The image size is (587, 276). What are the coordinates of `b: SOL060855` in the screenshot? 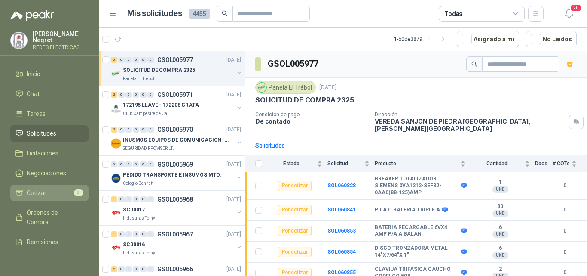 It's located at (342, 272).